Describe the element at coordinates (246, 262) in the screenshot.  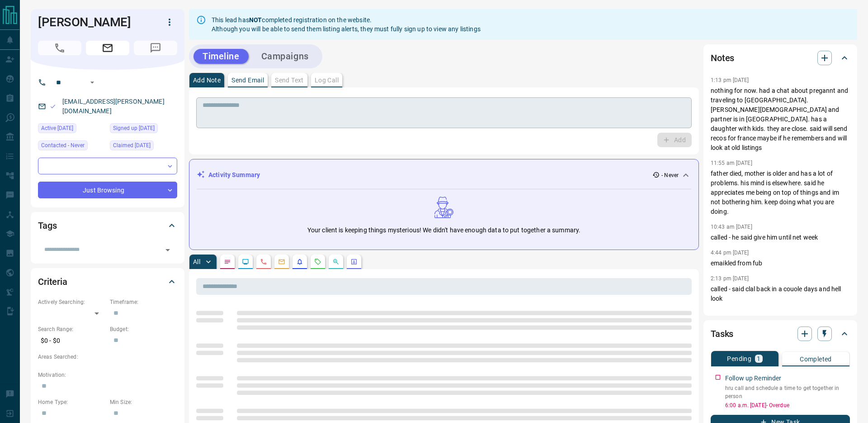
I see `svg: Lead Browsing Activity` at that location.